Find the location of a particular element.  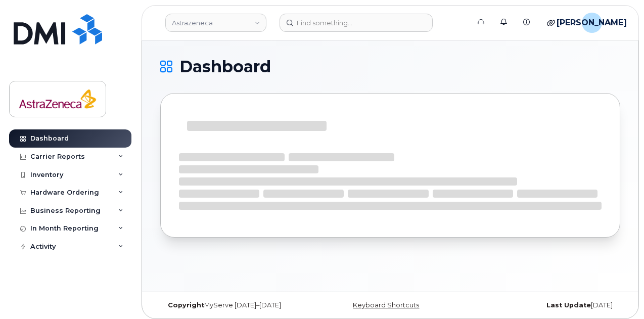

strong: Copyright is located at coordinates (186, 305).